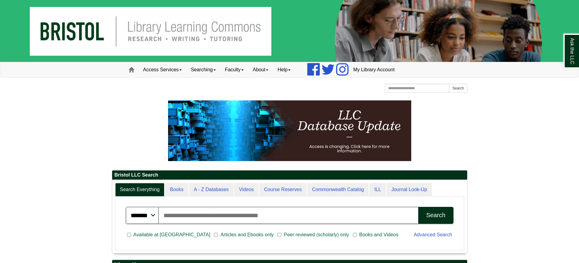 This screenshot has width=579, height=263. I want to click on a: Faculty, so click(234, 70).